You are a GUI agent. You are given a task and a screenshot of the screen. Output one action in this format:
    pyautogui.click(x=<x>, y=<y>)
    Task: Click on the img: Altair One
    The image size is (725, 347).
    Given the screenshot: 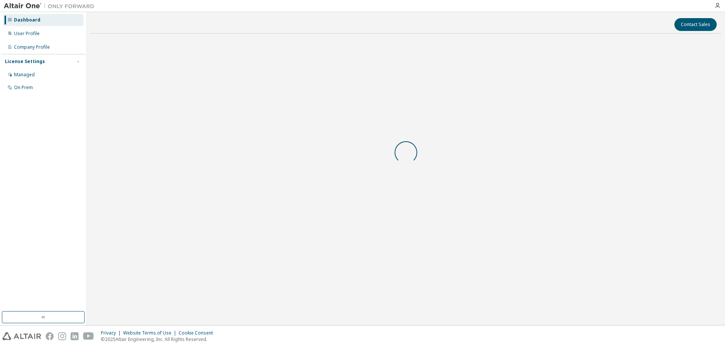 What is the action you would take?
    pyautogui.click(x=51, y=6)
    